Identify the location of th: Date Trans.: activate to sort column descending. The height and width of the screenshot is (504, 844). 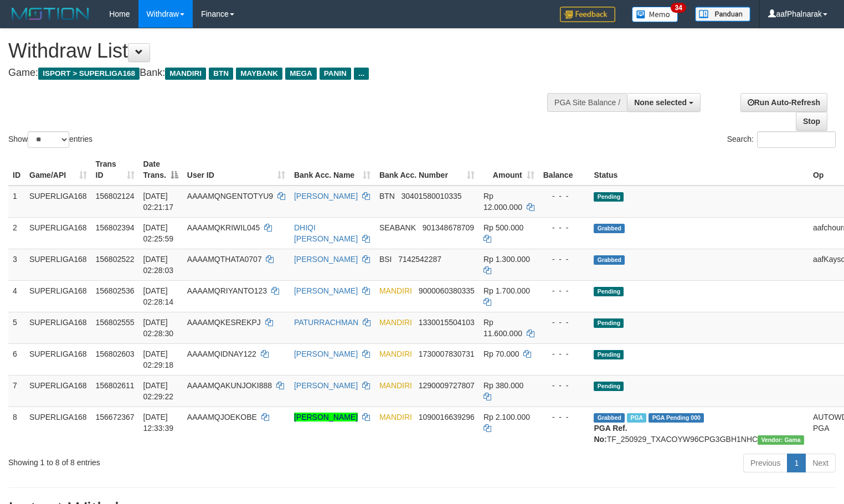
(160, 169).